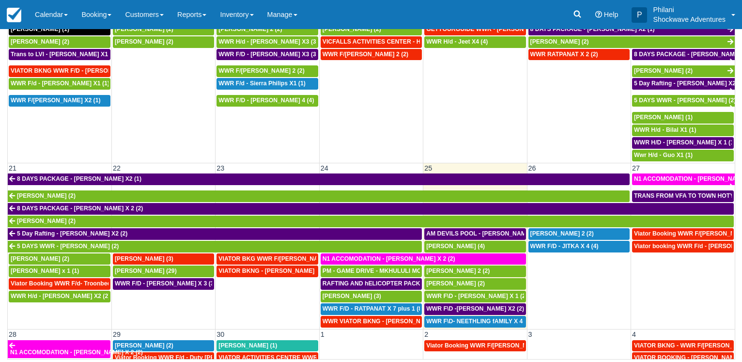 Image resolution: width=742 pixels, height=362 pixels. What do you see at coordinates (324, 168) in the screenshot?
I see `span: 24` at bounding box center [324, 168].